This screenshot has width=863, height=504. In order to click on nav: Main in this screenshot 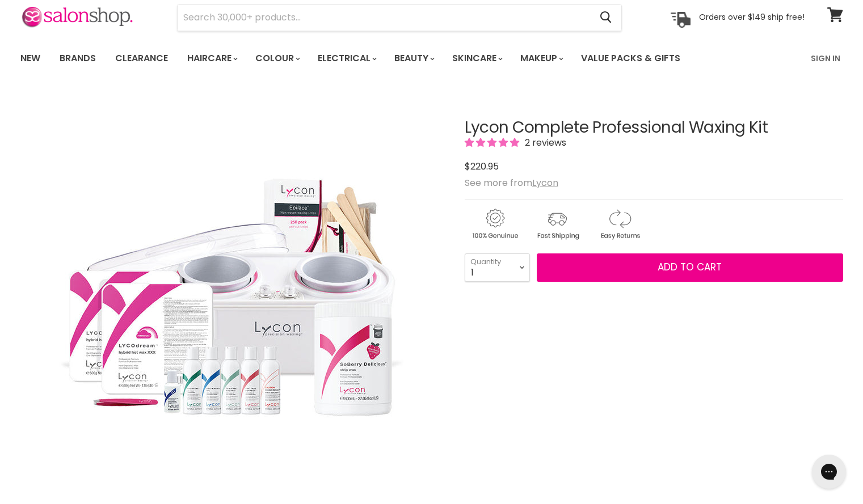, I will do `click(432, 59)`.